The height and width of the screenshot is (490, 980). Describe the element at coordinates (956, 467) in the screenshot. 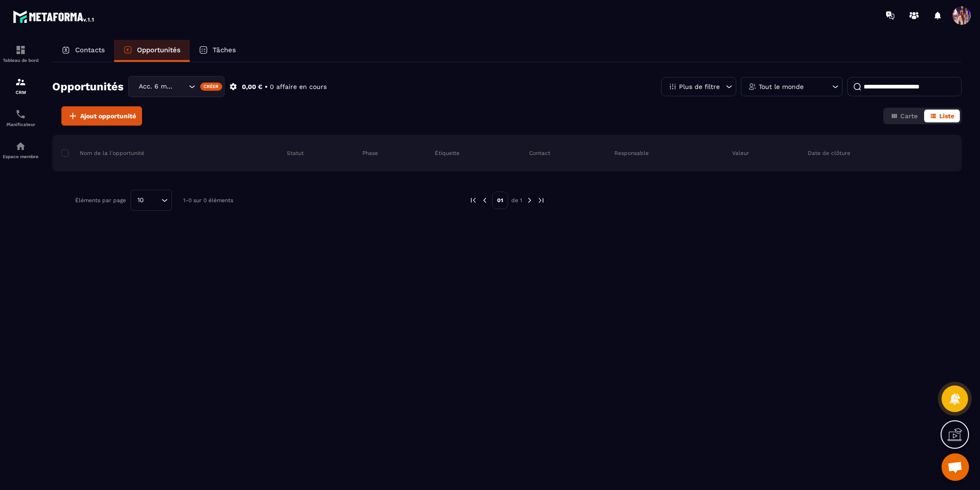

I see `a: Ouvrir le chat` at that location.